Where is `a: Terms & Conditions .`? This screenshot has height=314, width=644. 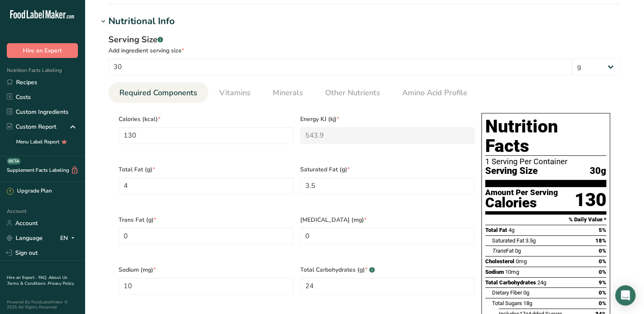 a: Terms & Conditions . is located at coordinates (28, 283).